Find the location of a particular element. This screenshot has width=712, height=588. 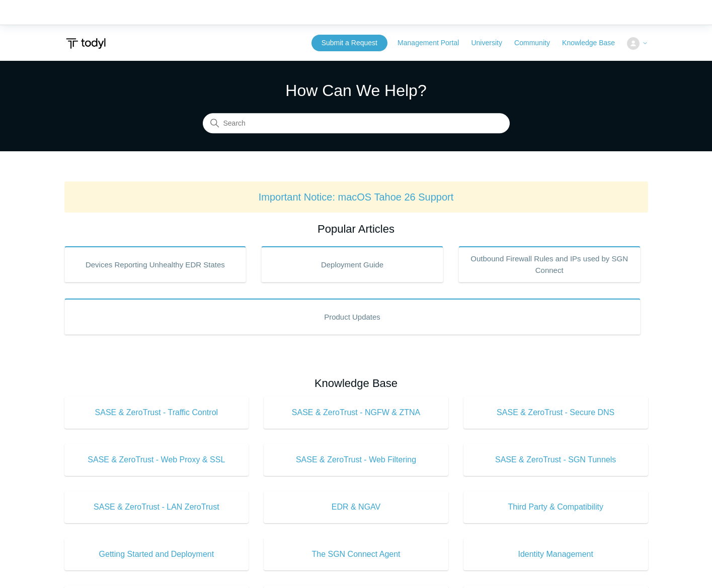

span: SASE & ZeroTrust - Web Proxy & SSL is located at coordinates (157, 460).